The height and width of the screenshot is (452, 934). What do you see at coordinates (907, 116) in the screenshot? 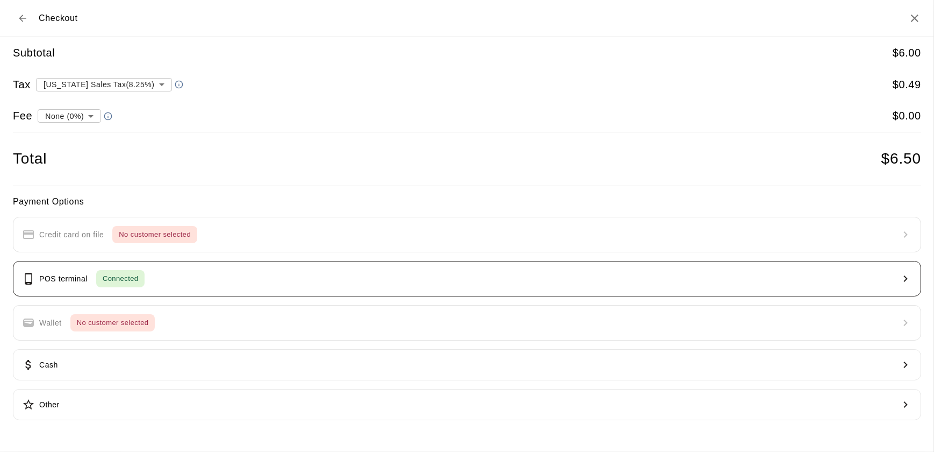
I see `h5: $ 0.00` at bounding box center [907, 116].